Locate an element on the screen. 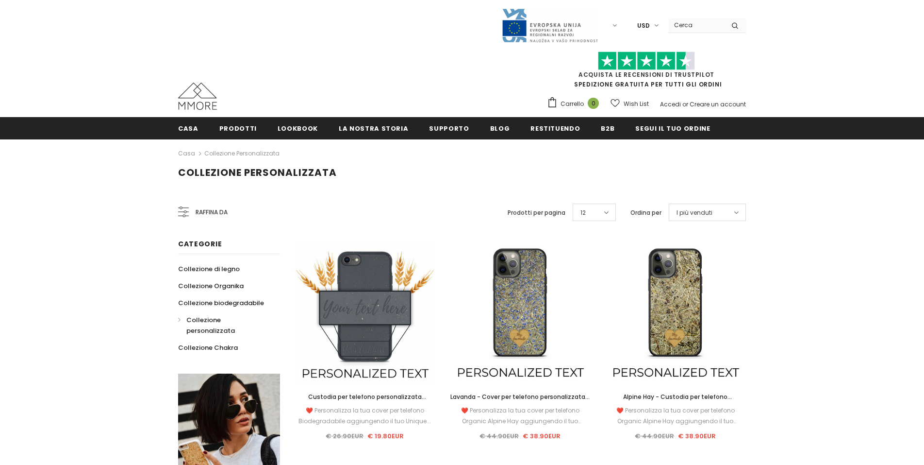 The image size is (924, 465). span: Custodia per telefono personalizzata biodegradabile - nera is located at coordinates (367, 401).